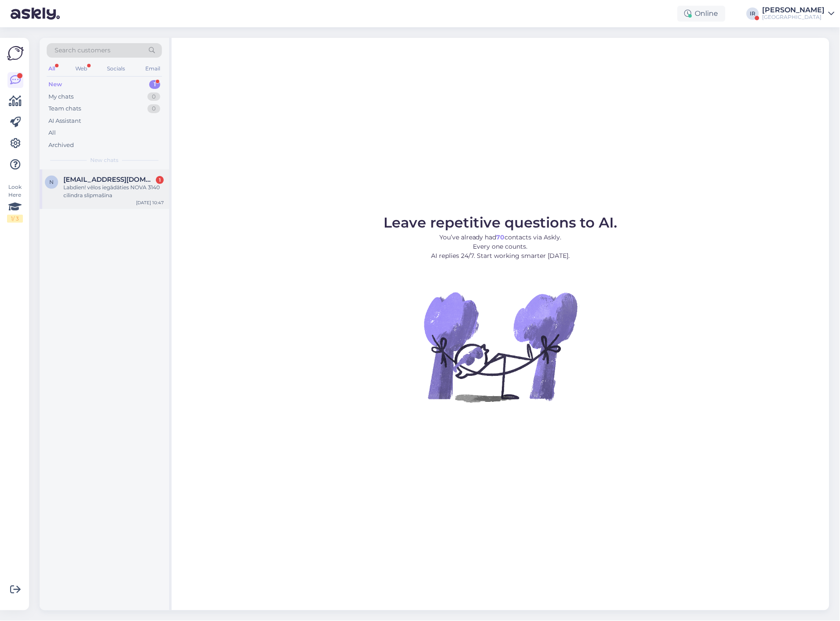 This screenshot has width=840, height=621. I want to click on div: AI Assistant, so click(65, 121).